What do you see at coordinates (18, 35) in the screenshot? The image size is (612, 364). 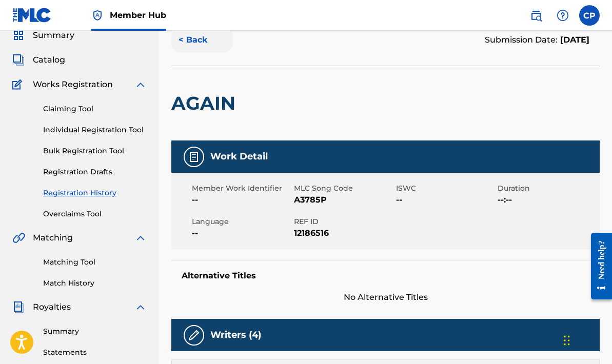 I see `div: Need help?` at bounding box center [18, 35].